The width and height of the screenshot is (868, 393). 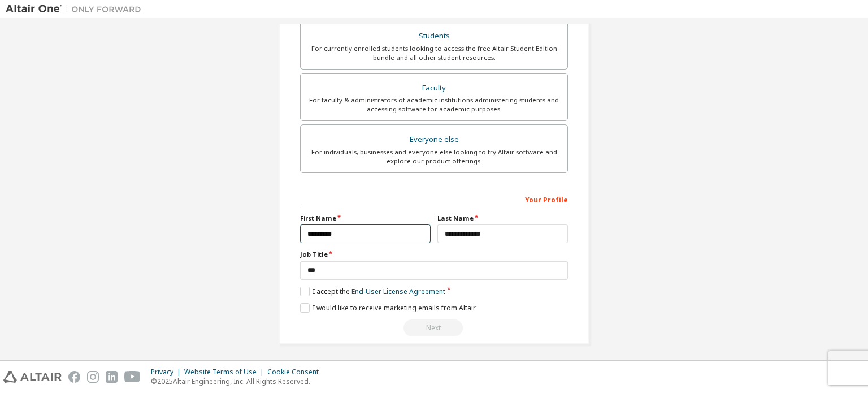 I want to click on img: Altair One, so click(x=76, y=9).